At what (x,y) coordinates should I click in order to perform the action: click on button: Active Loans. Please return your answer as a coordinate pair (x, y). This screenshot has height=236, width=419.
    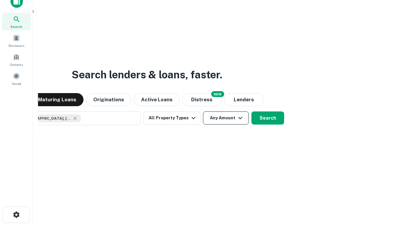
    Looking at the image, I should click on (157, 100).